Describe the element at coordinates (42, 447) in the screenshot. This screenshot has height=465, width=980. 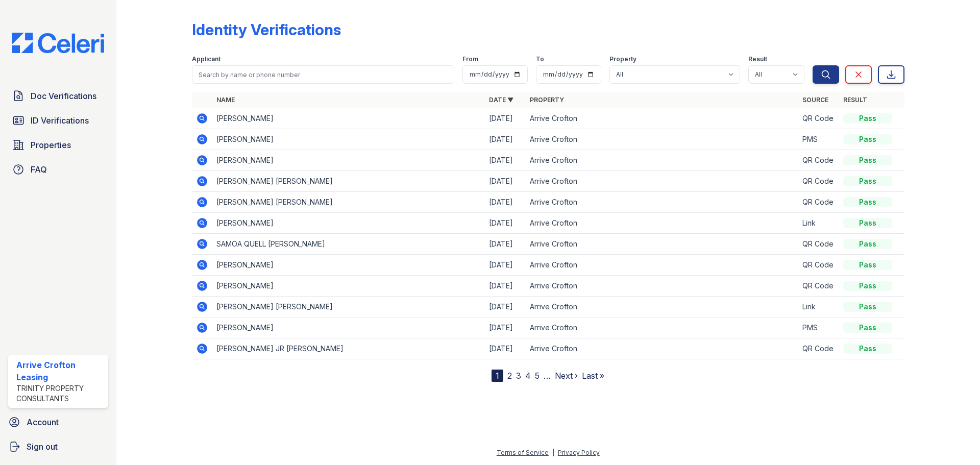
I see `span: Sign out` at that location.